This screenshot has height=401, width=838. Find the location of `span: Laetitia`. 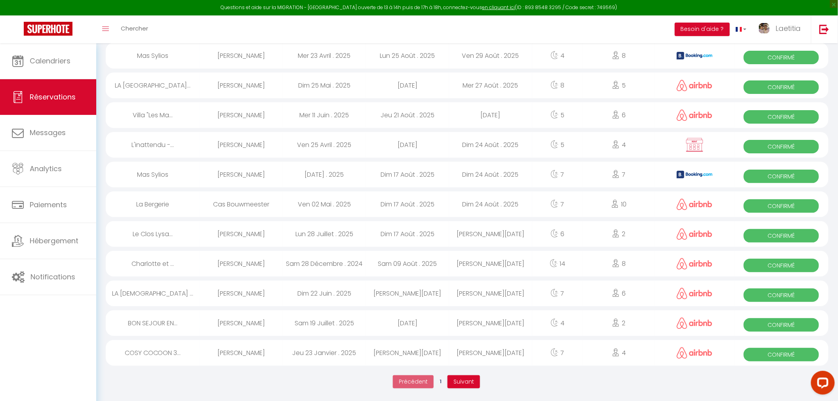

span: Laetitia is located at coordinates (788, 28).